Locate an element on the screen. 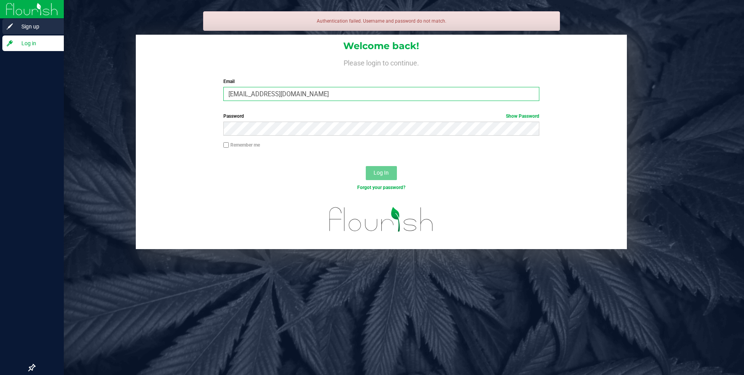  inline-svg: Log in is located at coordinates (10, 43).